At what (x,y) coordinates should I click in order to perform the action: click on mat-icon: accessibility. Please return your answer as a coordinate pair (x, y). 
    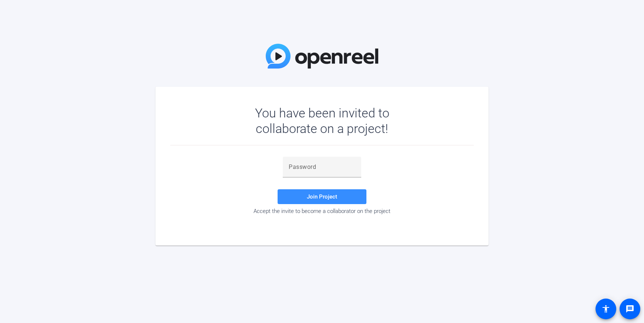
    Looking at the image, I should click on (606, 309).